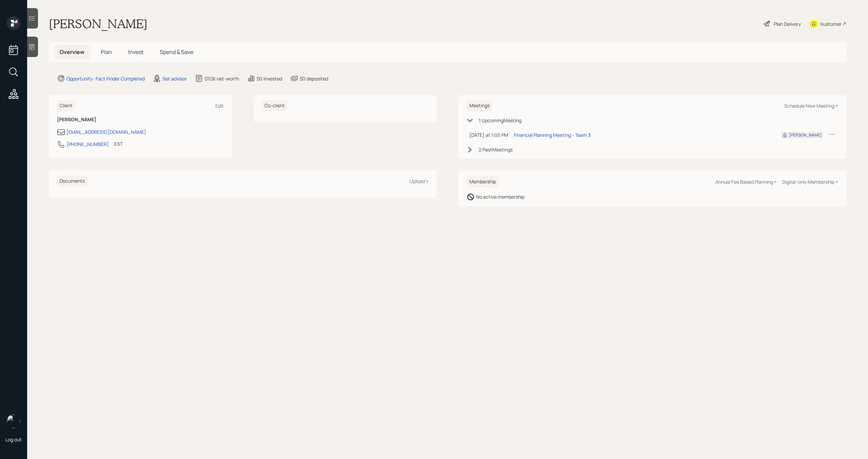  Describe the element at coordinates (746, 182) in the screenshot. I see `div: Annual Fee Based Planning +` at that location.